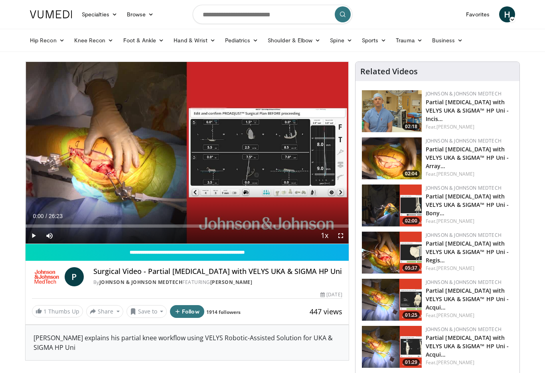 This screenshot has height=373, width=545. I want to click on span: 1, so click(45, 311).